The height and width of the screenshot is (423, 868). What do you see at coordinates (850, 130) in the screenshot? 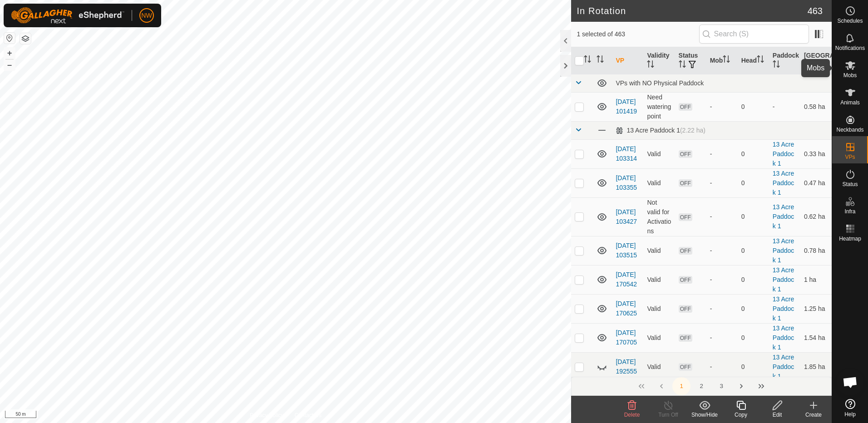
I see `span: Neckbands` at bounding box center [850, 130].